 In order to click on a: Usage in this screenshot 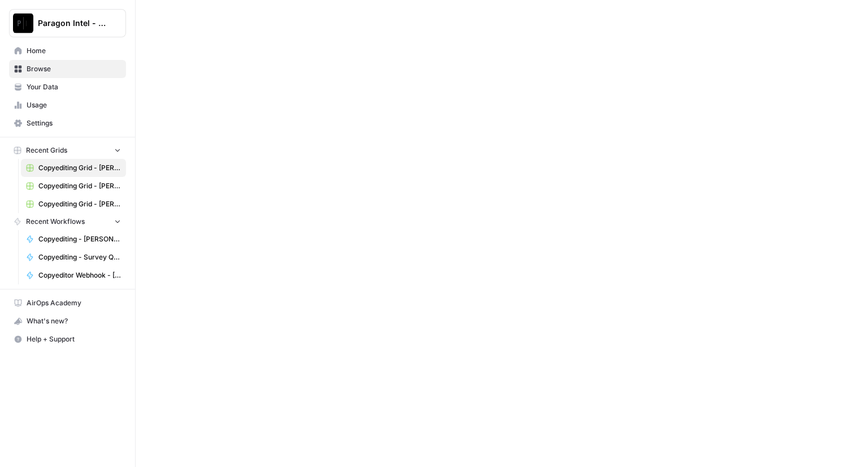, I will do `click(67, 105)`.